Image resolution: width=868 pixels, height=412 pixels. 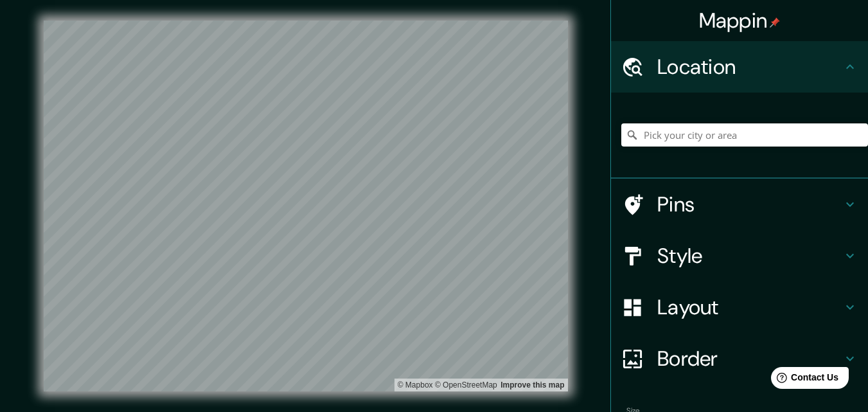 I want to click on a: Mapbox, so click(x=415, y=385).